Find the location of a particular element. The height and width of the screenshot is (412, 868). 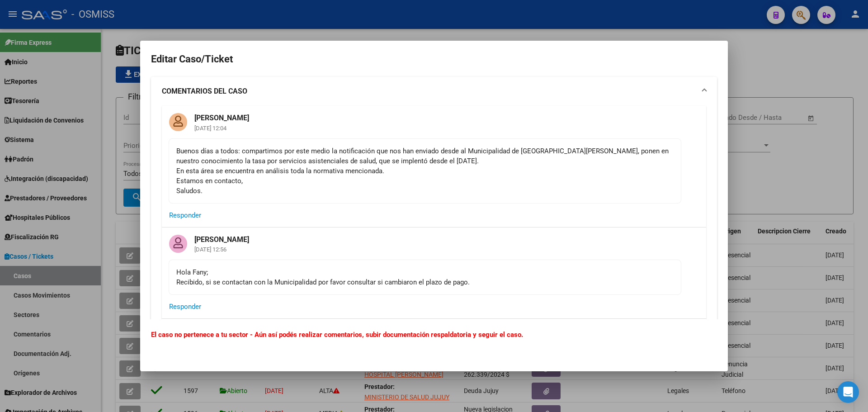

div: Buenos días a todos: compartimos por este medio la notificación que nos han enviado desde al Muni... is located at coordinates (425, 171).